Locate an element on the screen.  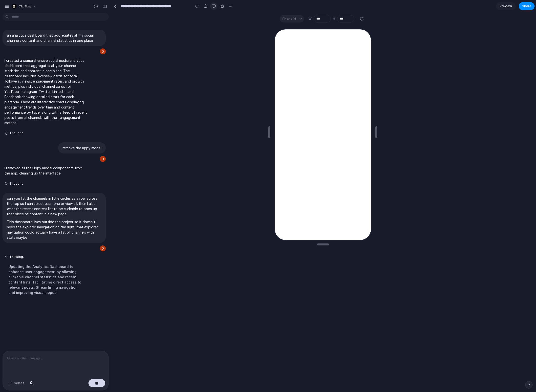
label: W is located at coordinates (310, 19).